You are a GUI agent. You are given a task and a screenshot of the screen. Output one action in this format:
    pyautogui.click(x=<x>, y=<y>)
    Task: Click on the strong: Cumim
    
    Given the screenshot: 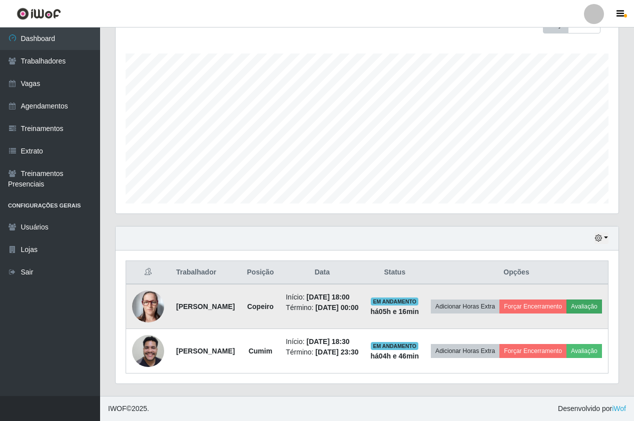 What is the action you would take?
    pyautogui.click(x=260, y=351)
    